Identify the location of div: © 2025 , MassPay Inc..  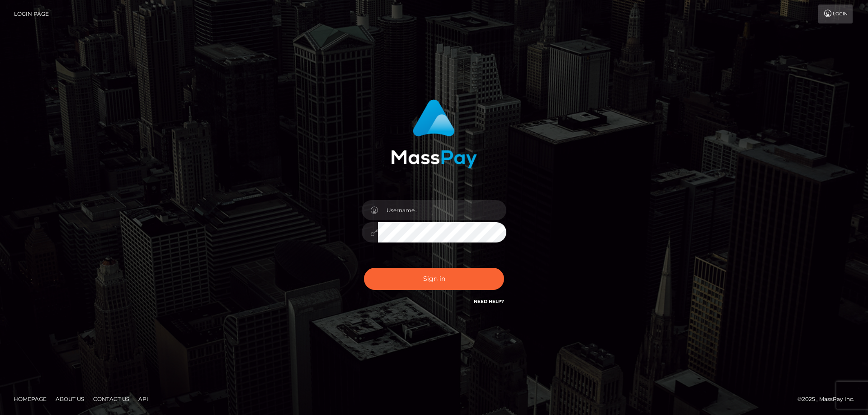
(829, 399).